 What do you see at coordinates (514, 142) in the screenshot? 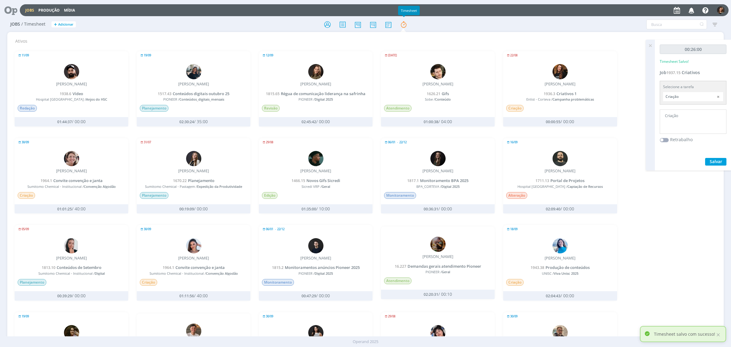
I see `span: 16/09` at bounding box center [514, 142].